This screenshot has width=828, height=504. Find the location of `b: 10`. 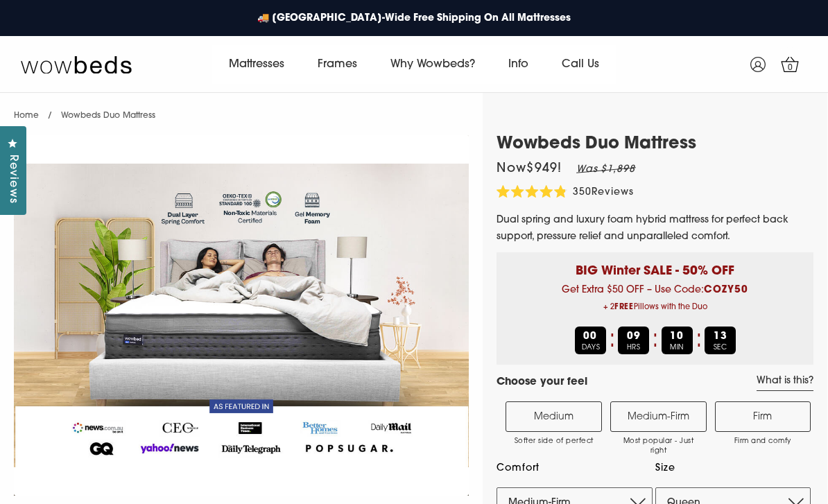

b: 10 is located at coordinates (677, 336).